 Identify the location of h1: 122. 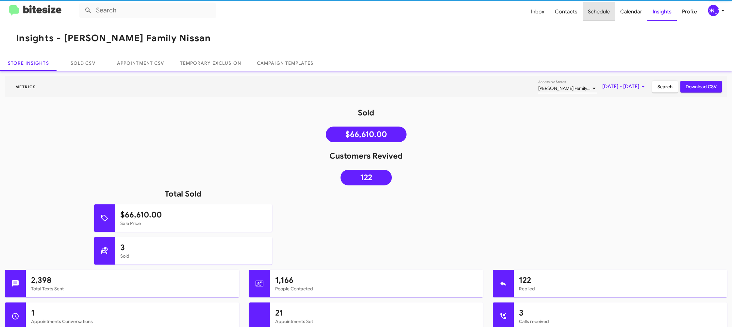
(620, 280).